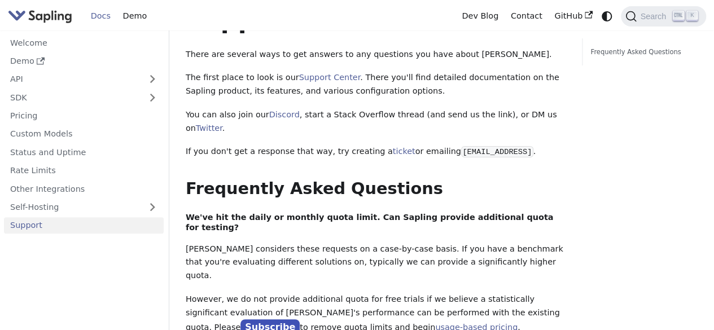  I want to click on a: Sapling.ai, so click(42, 16).